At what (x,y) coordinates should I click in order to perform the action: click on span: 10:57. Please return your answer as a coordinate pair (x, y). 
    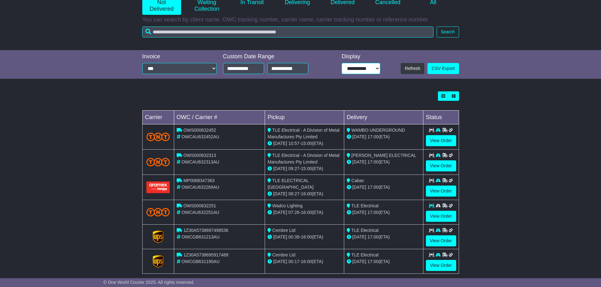
    Looking at the image, I should click on (294, 144).